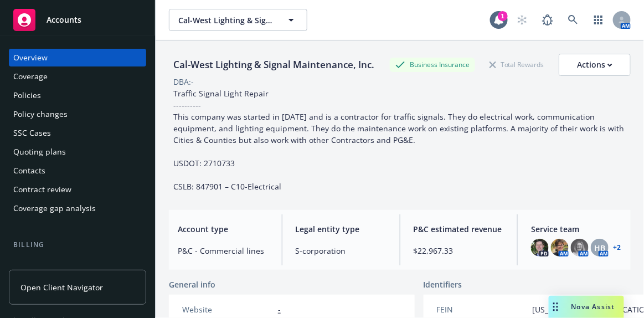 This screenshot has width=644, height=318. What do you see at coordinates (77, 58) in the screenshot?
I see `a: Overview` at bounding box center [77, 58].